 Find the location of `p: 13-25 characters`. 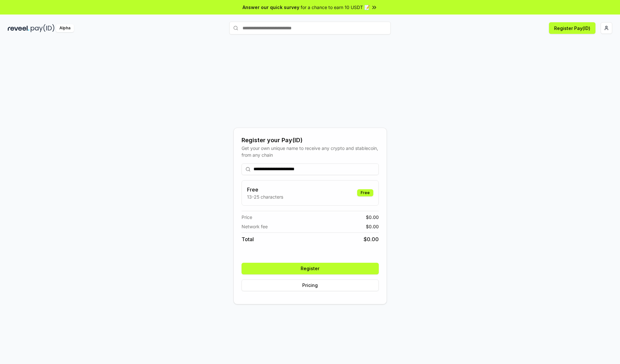

p: 13-25 characters is located at coordinates (265, 197).